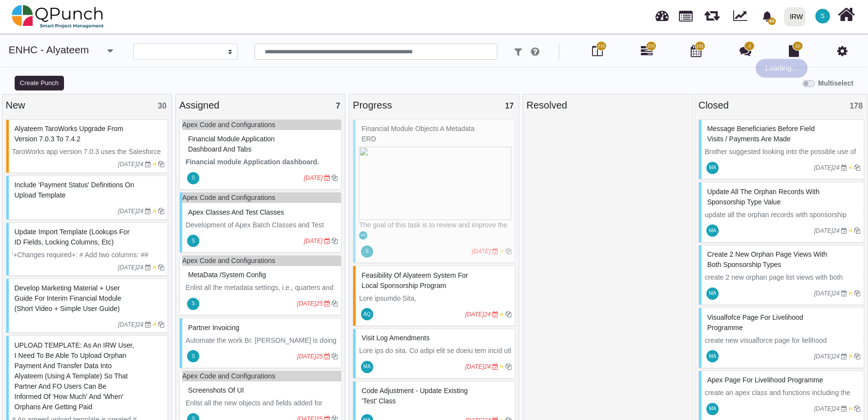 The image size is (868, 420). I want to click on a: IRW, so click(795, 17).